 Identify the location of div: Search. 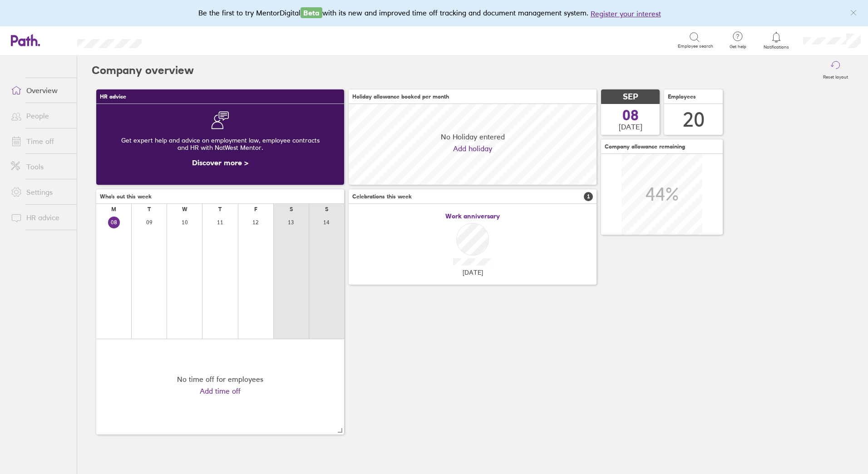
(177, 40).